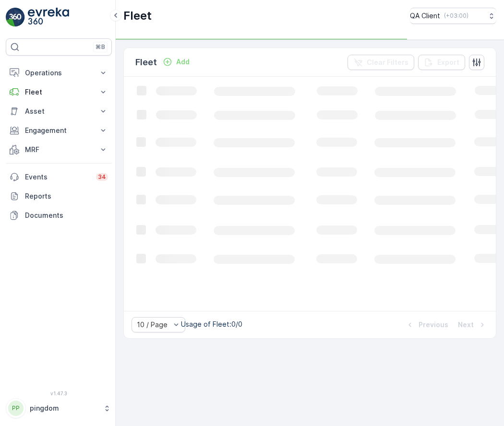 The width and height of the screenshot is (504, 426). What do you see at coordinates (58, 216) in the screenshot?
I see `a: Documents` at bounding box center [58, 216].